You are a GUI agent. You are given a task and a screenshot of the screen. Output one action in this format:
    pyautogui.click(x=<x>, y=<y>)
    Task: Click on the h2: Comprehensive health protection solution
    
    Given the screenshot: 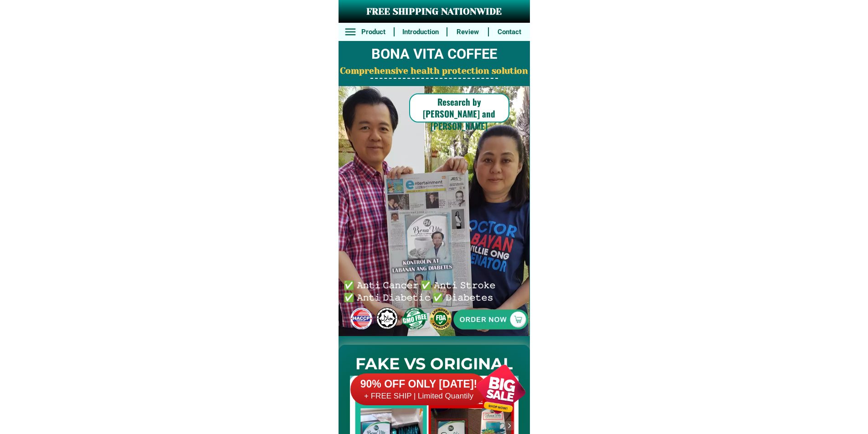 What is the action you would take?
    pyautogui.click(x=434, y=71)
    